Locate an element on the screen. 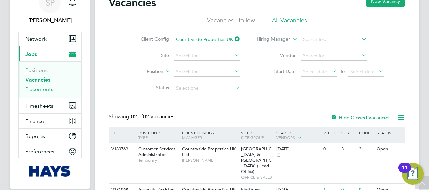  div: Sub is located at coordinates (348, 133).